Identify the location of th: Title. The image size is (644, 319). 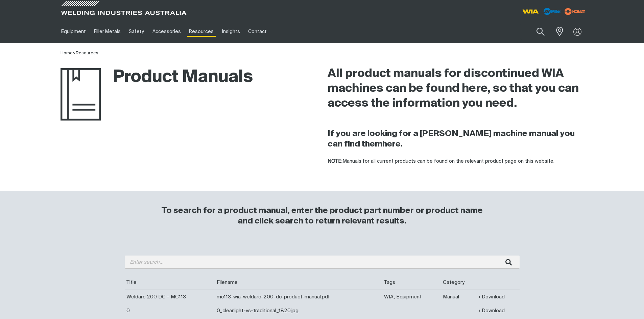
(170, 283).